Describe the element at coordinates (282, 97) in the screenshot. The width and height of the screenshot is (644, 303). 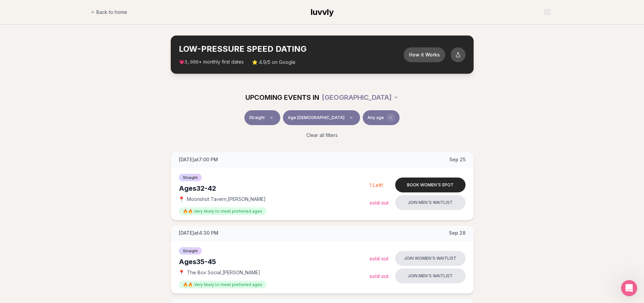
I see `span: UPCOMING EVENTS IN` at that location.